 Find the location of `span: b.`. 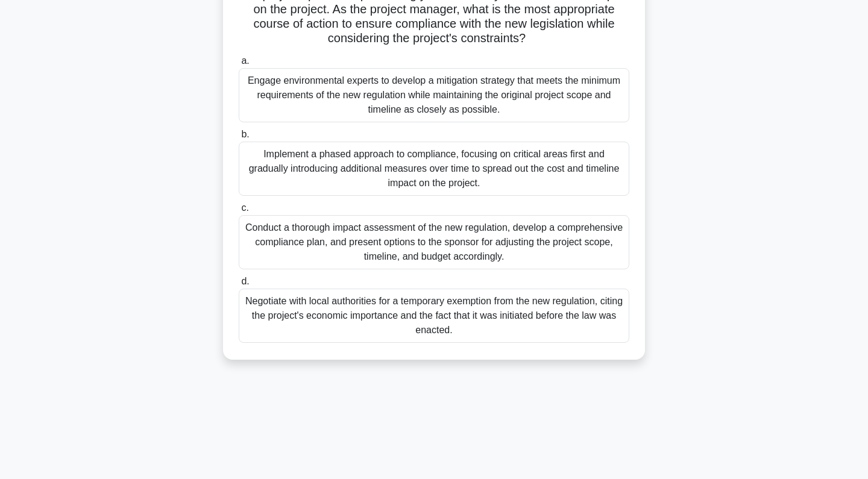

span: b. is located at coordinates (244, 134).